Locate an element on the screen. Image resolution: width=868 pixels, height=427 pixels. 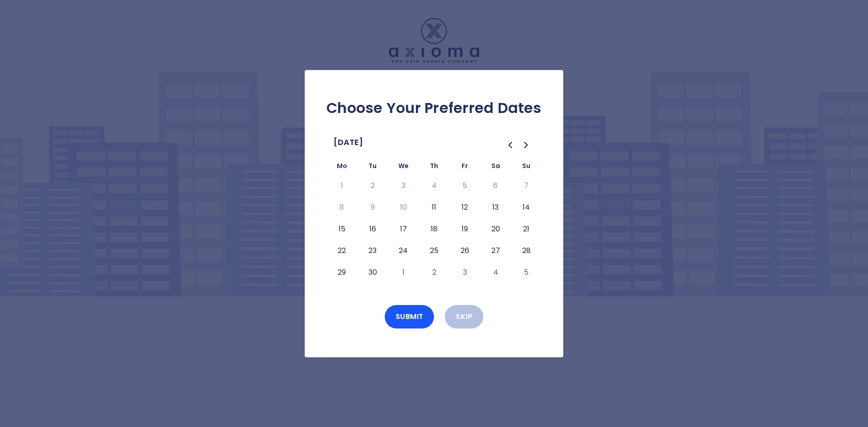
button: Sunday, October 5th, 2025 is located at coordinates (527, 272).